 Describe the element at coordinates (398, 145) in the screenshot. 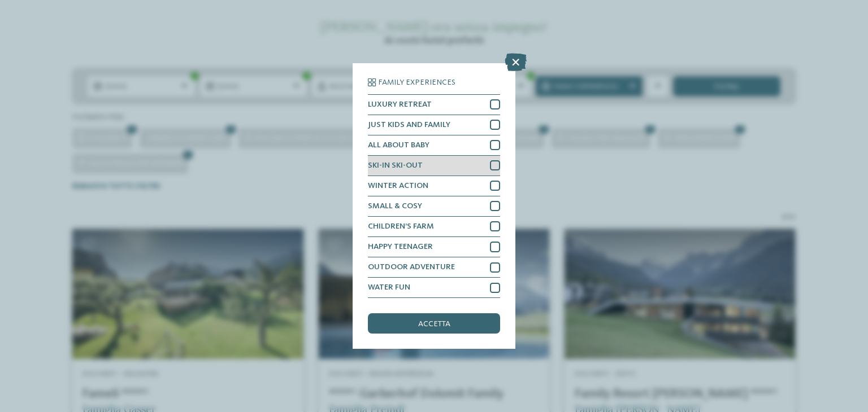

I see `span: ALL ABOUT BABY` at that location.